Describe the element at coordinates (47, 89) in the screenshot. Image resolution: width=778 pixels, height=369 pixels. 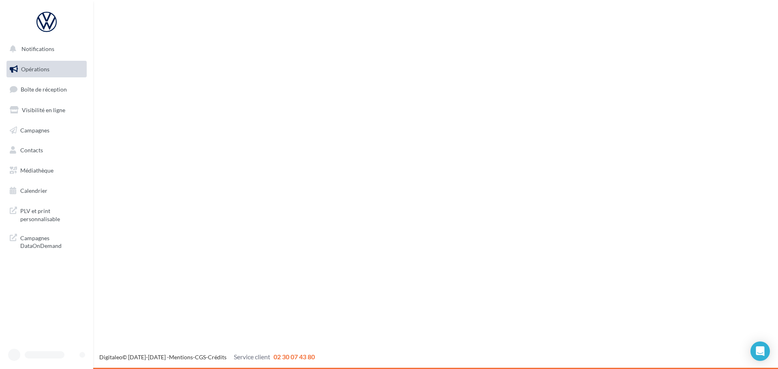
I see `a: Boîte de réception` at that location.